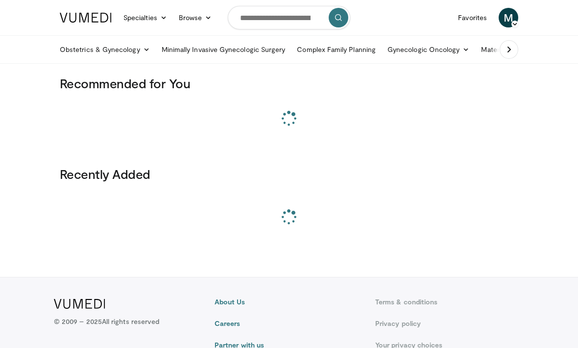 This screenshot has height=348, width=578. What do you see at coordinates (195, 18) in the screenshot?
I see `a: Browse` at bounding box center [195, 18].